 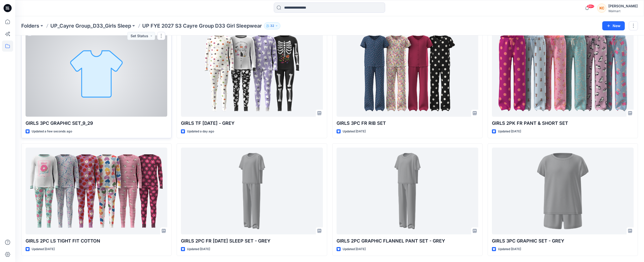 What do you see at coordinates (252, 73) in the screenshot?
I see `a: GIRLS TF HALLOWEEN - GREY` at bounding box center [252, 73].